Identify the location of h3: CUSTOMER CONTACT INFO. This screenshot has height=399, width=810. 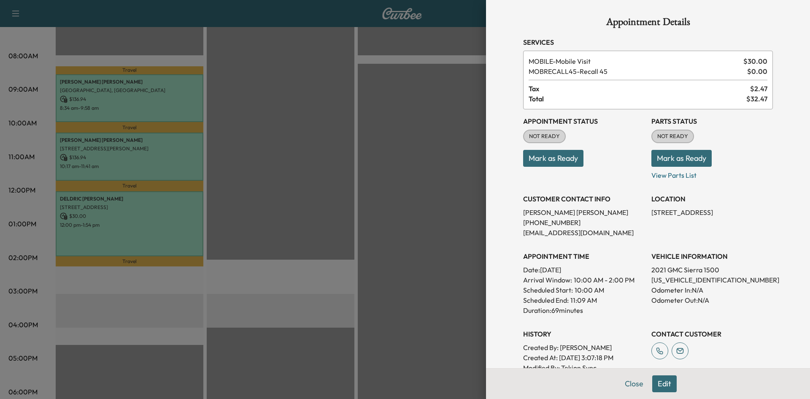
(584, 199).